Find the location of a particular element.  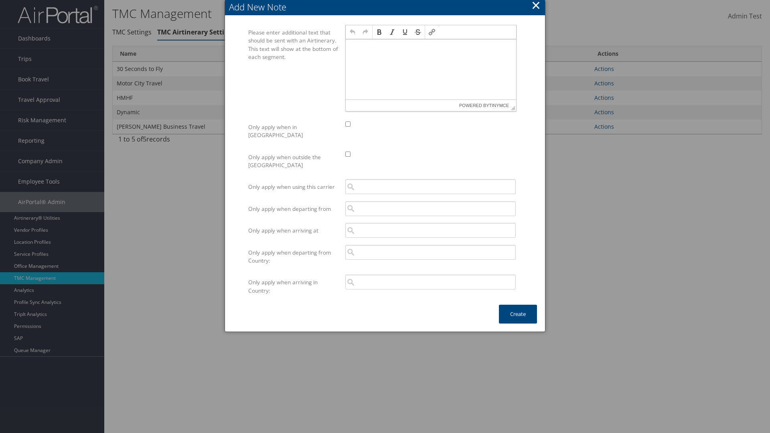

div: Bold is located at coordinates (379, 32).